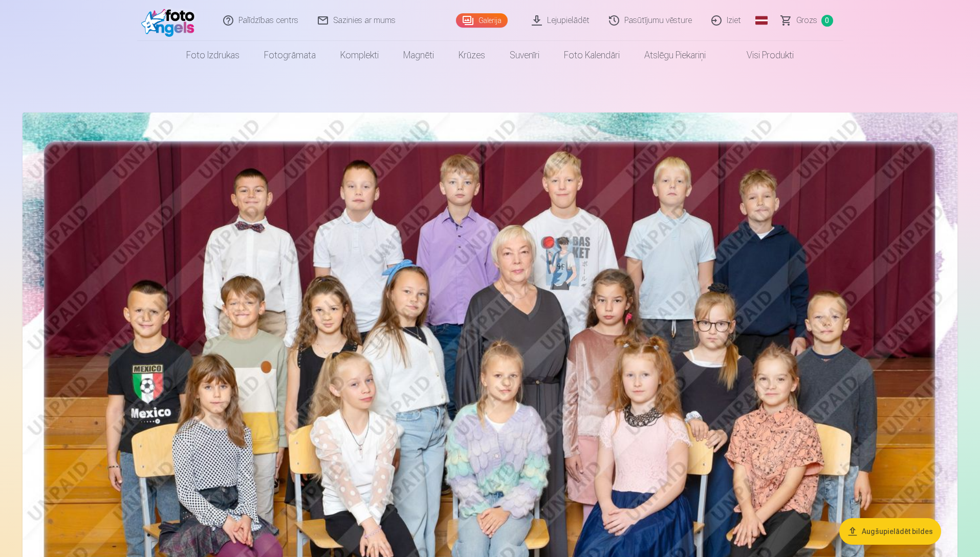 The height and width of the screenshot is (557, 980). Describe the element at coordinates (592, 55) in the screenshot. I see `a: Foto kalendāri` at that location.